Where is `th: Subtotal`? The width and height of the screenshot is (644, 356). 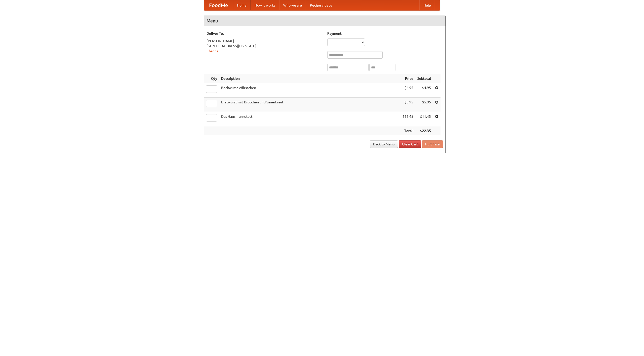 th: Subtotal is located at coordinates (424, 79).